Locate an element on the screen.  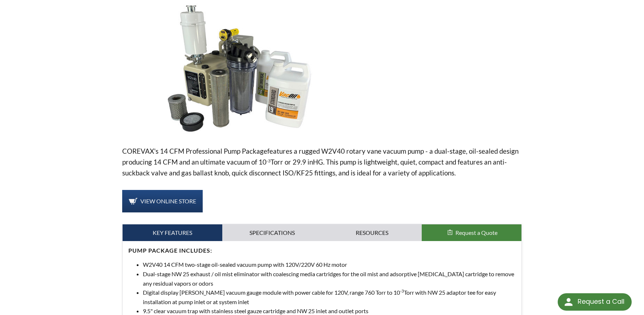
img: round button is located at coordinates (569, 302).